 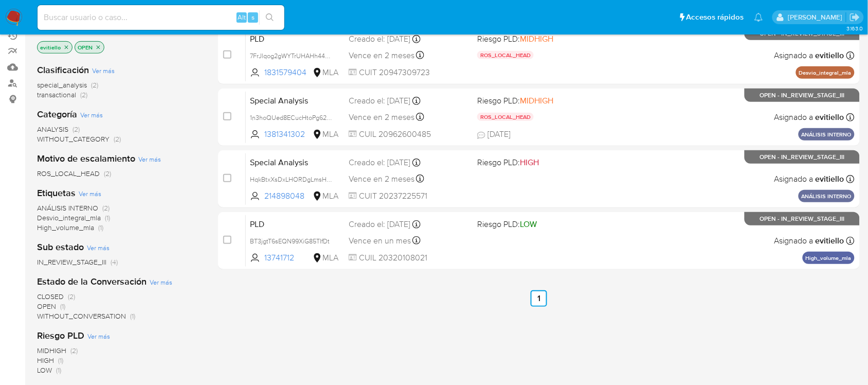 What do you see at coordinates (270, 17) in the screenshot?
I see `button: search-icon` at bounding box center [270, 17].